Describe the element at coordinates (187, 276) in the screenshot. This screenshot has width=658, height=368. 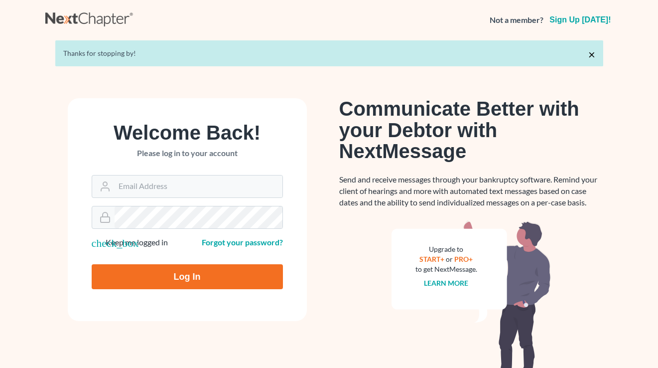
I see `input: Log In` at that location.